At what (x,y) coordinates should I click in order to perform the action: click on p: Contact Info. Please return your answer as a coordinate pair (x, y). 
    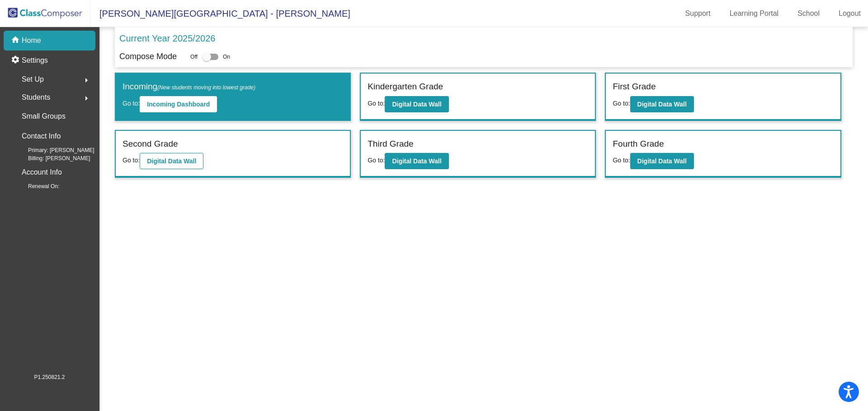
    Looking at the image, I should click on (41, 137).